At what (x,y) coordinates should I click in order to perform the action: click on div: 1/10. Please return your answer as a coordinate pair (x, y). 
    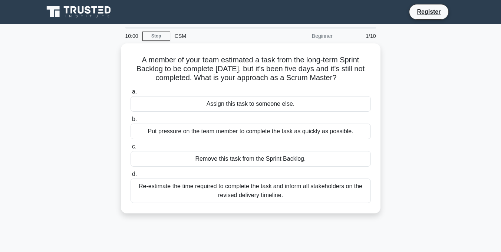
    Looking at the image, I should click on (359, 36).